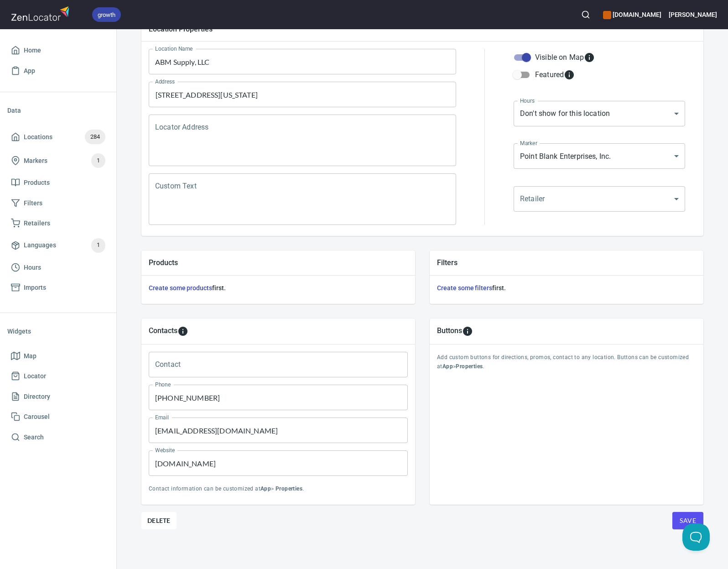 Image resolution: width=728 pixels, height=569 pixels. Describe the element at coordinates (58, 288) in the screenshot. I see `a: Imports` at that location.